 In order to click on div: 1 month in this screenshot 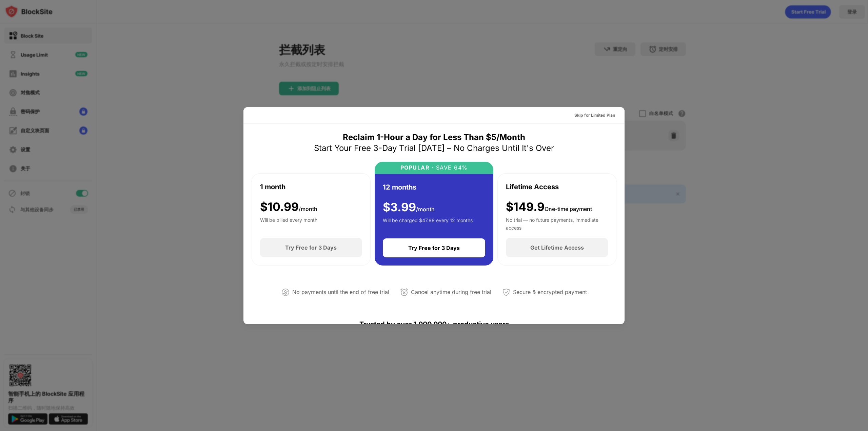, I will do `click(273, 187)`.